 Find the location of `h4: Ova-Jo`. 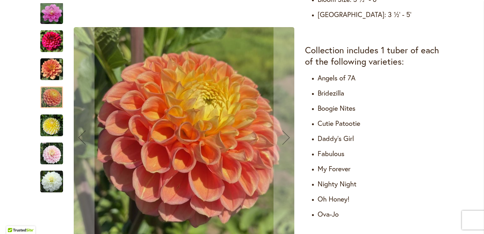

h4: Ova-Jo is located at coordinates (381, 214).